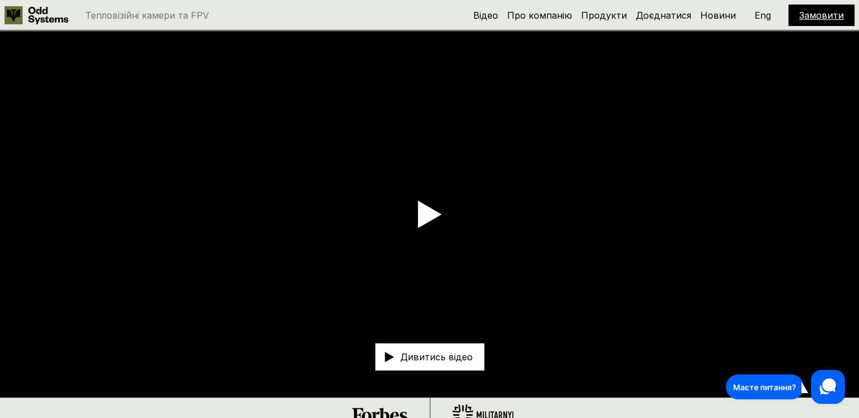 Image resolution: width=859 pixels, height=418 pixels. What do you see at coordinates (540, 15) in the screenshot?
I see `a: Про компанію` at bounding box center [540, 15].